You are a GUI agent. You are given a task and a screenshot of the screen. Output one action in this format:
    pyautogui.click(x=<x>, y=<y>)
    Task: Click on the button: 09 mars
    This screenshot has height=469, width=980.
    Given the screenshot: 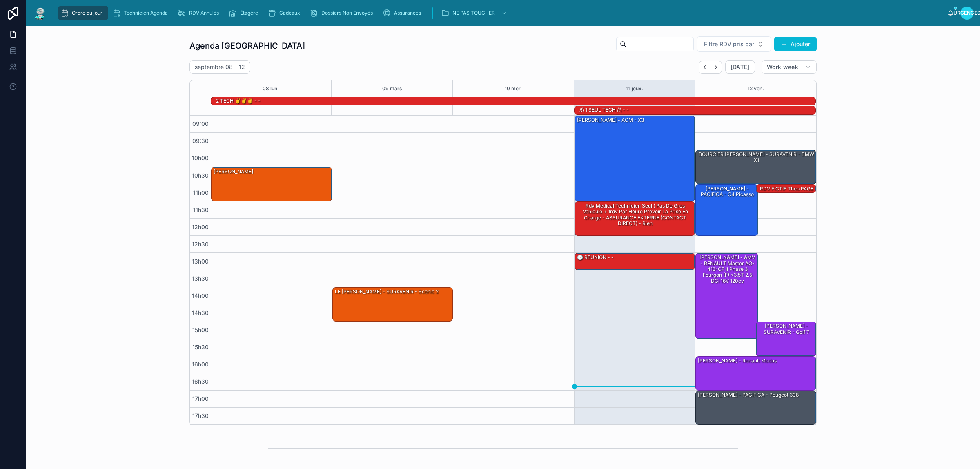 What is the action you would take?
    pyautogui.click(x=392, y=88)
    